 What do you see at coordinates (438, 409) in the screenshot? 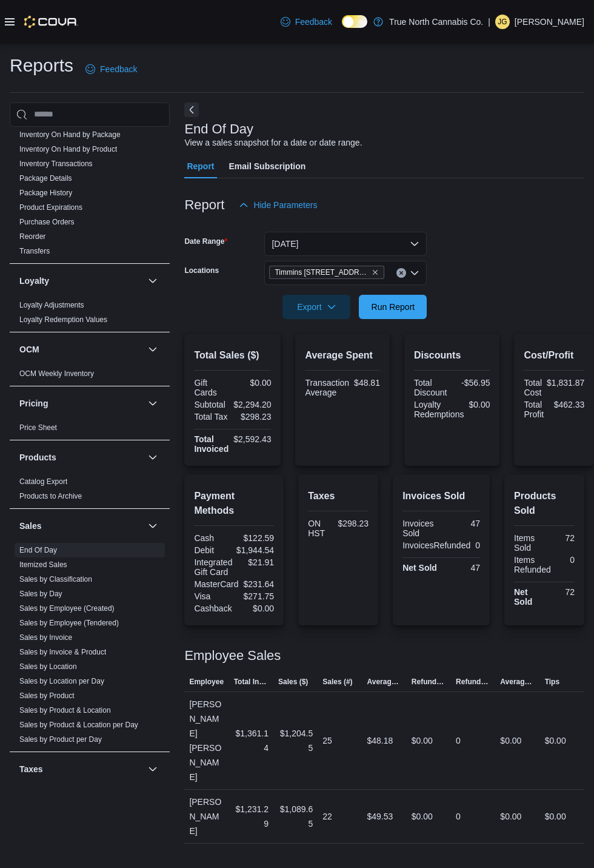
I see `div: Loyalty Redemptions` at bounding box center [438, 409].